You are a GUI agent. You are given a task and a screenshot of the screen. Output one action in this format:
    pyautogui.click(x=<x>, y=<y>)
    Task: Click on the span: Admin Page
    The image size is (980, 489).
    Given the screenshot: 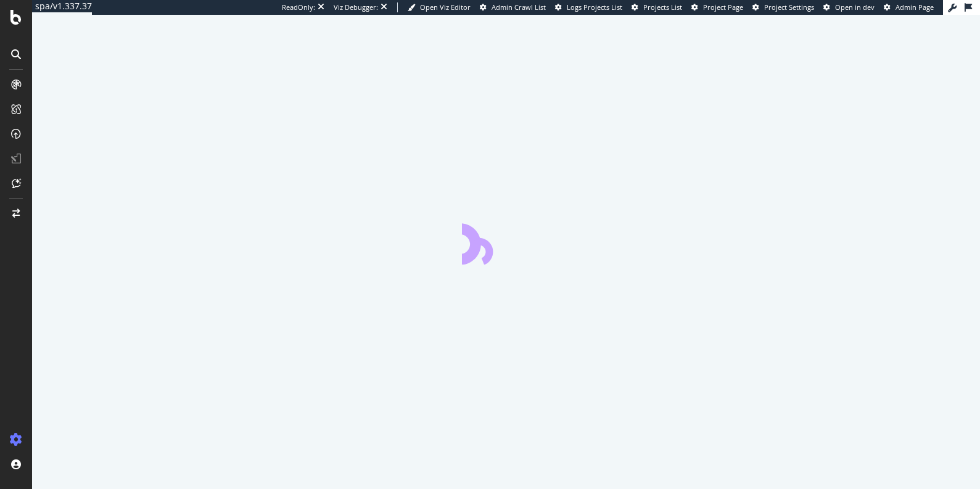 What is the action you would take?
    pyautogui.click(x=915, y=7)
    